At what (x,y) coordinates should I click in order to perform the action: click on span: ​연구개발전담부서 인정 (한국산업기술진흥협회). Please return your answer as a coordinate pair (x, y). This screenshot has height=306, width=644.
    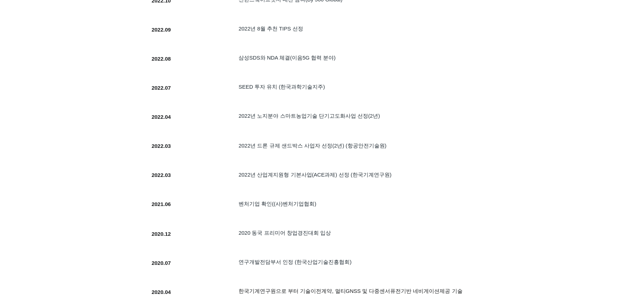
    Looking at the image, I should click on (295, 262).